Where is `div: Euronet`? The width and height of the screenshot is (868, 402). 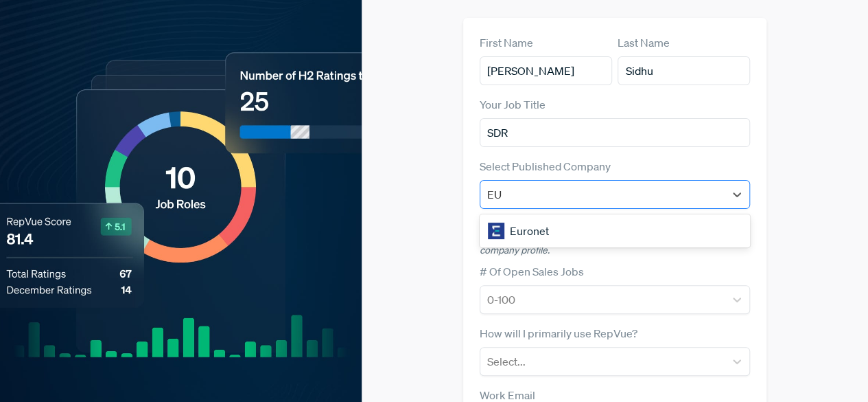 div: Euronet is located at coordinates (615, 231).